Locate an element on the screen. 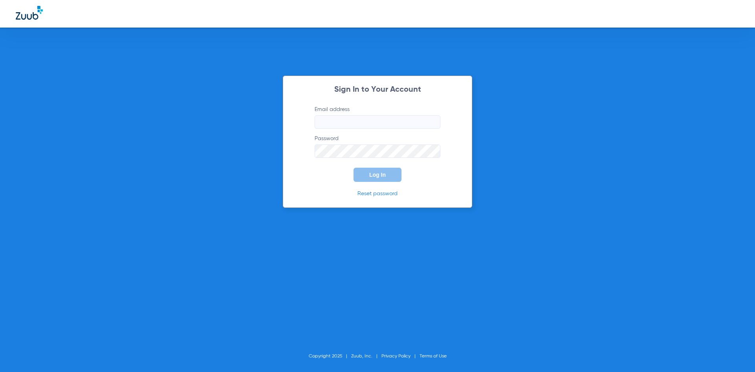  li: Copyright 2025 is located at coordinates (330, 356).